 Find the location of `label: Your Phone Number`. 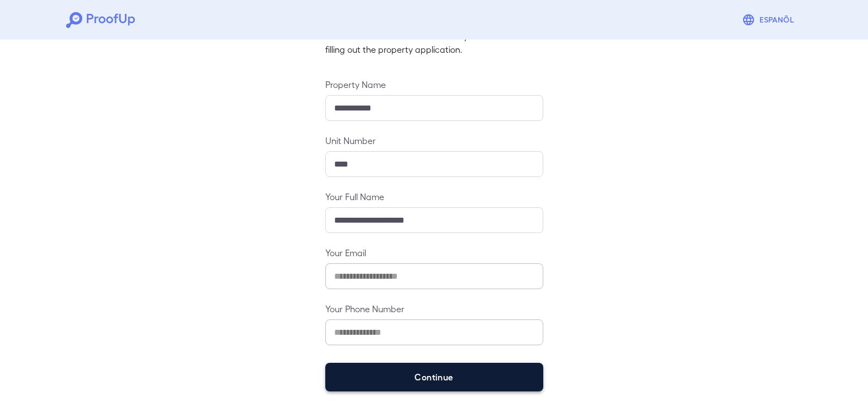

label: Your Phone Number is located at coordinates (435, 308).